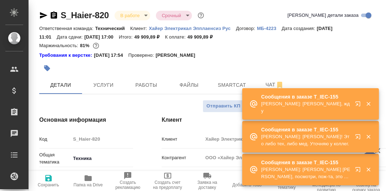  I want to click on p: Ответственная команда:, so click(67, 28).